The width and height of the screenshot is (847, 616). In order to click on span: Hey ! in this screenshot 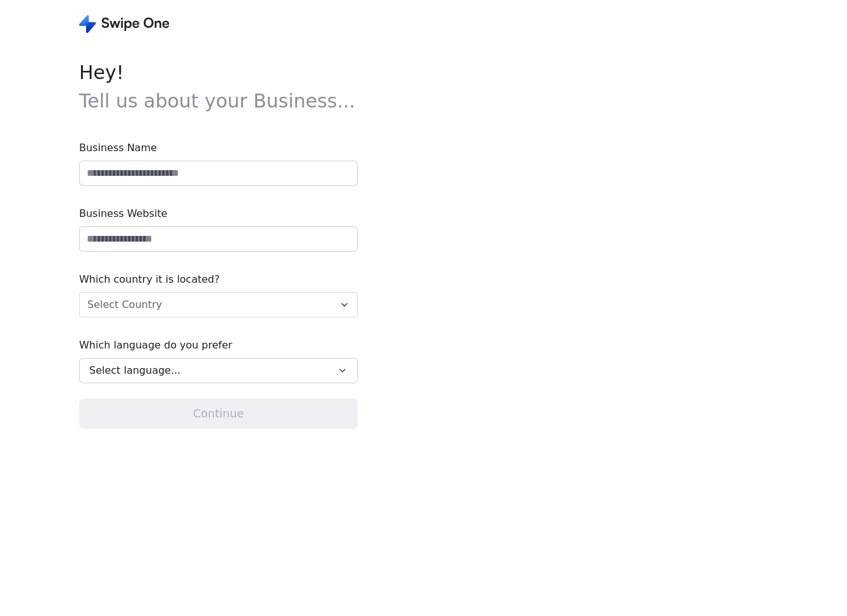, I will do `click(218, 87)`.